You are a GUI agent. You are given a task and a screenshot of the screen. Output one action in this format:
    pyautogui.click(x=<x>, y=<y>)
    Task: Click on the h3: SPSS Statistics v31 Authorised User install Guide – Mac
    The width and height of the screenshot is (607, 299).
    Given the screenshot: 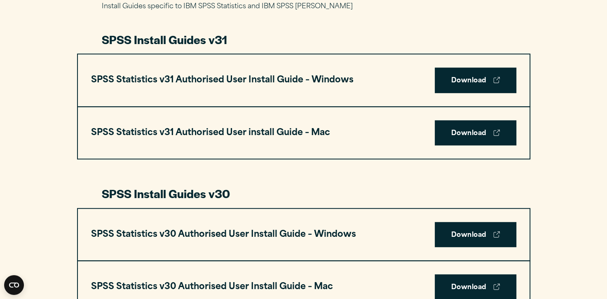 What is the action you would take?
    pyautogui.click(x=210, y=133)
    